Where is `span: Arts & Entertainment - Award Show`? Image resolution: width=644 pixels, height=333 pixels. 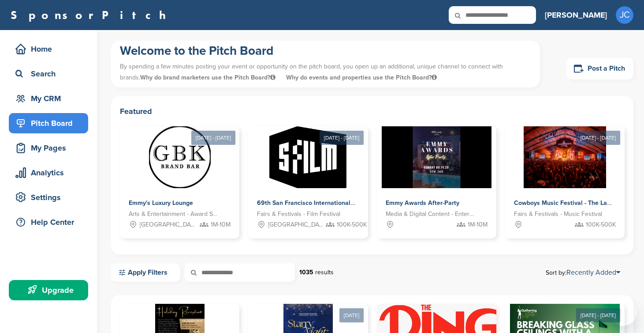
span: Arts & Entertainment - Award Show is located at coordinates (173, 214).